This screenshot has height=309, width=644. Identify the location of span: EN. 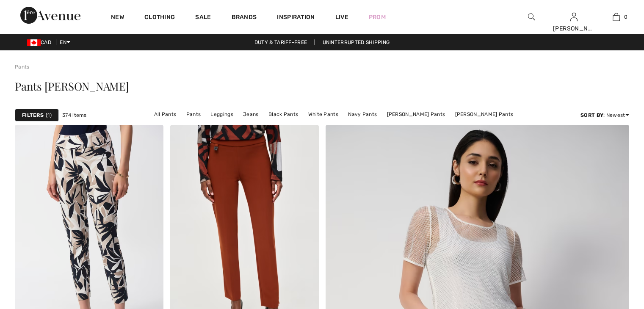
(65, 43).